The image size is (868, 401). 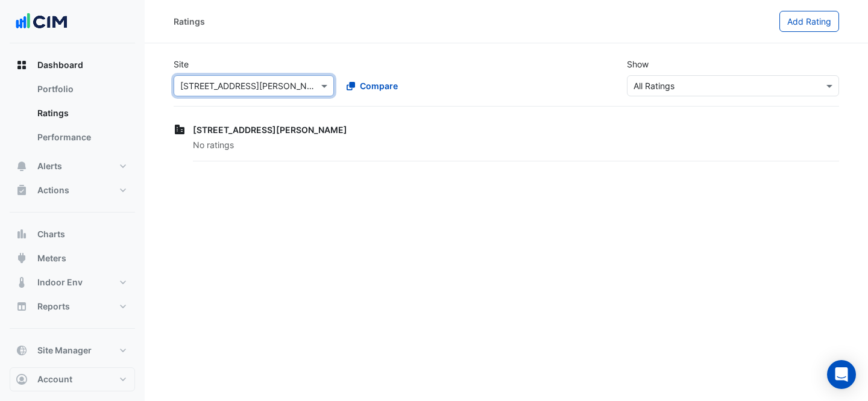 I want to click on app-icon: Alerts, so click(x=22, y=166).